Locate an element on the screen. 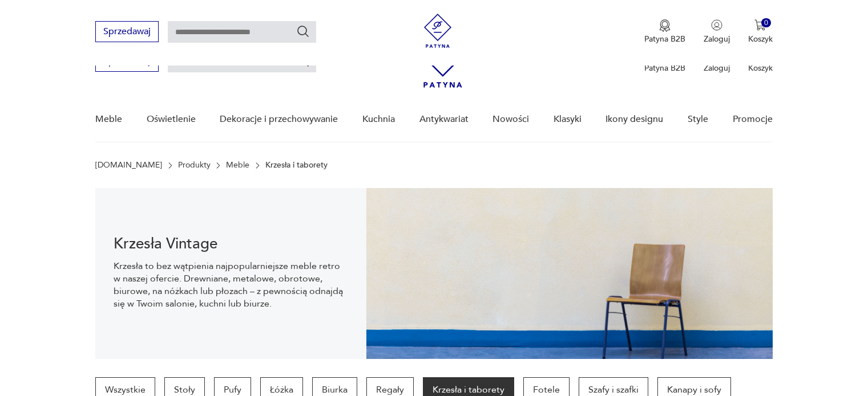 This screenshot has height=396, width=868. button: 0Koszyk is located at coordinates (760, 32).